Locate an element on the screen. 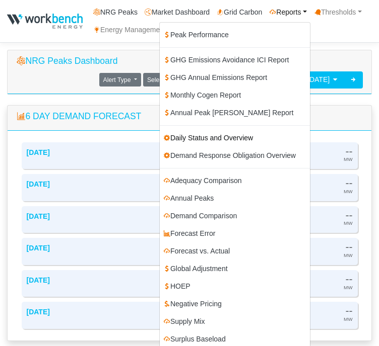  a: GHG Emissions Avoidance ICI Report is located at coordinates (235, 60).